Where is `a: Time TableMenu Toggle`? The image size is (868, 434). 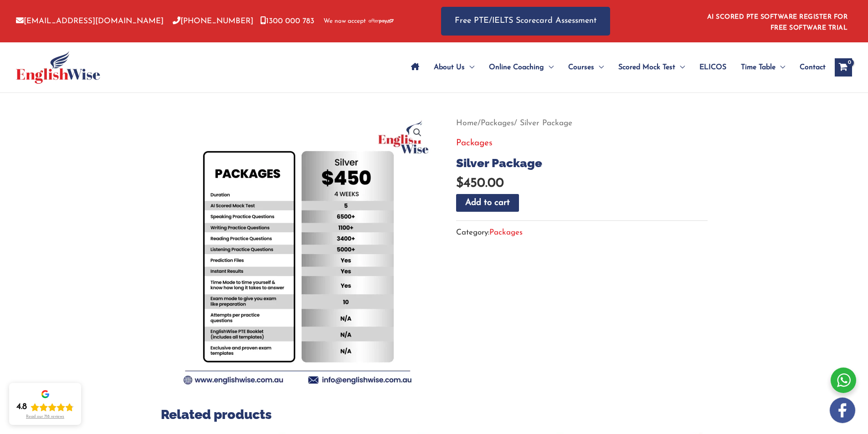 a: Time TableMenu Toggle is located at coordinates (763, 67).